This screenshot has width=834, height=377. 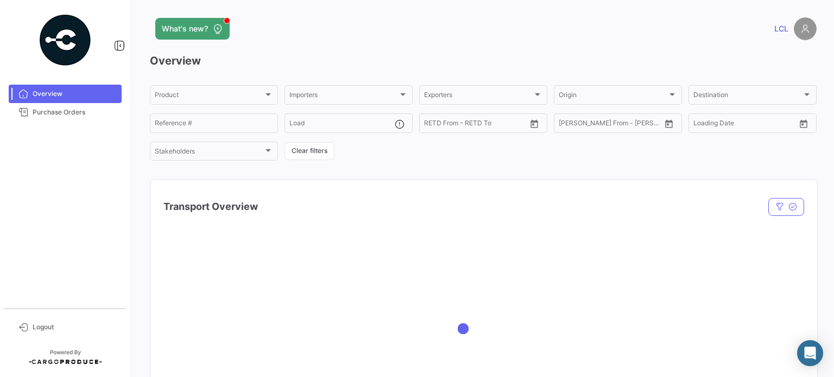 I want to click on img: powered-by.png, so click(x=65, y=40).